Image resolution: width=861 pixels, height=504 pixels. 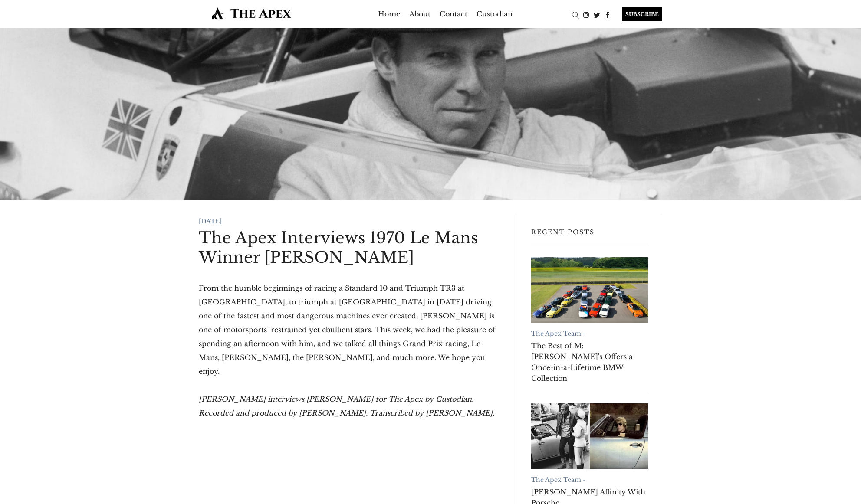 I want to click on a: Home, so click(x=388, y=14).